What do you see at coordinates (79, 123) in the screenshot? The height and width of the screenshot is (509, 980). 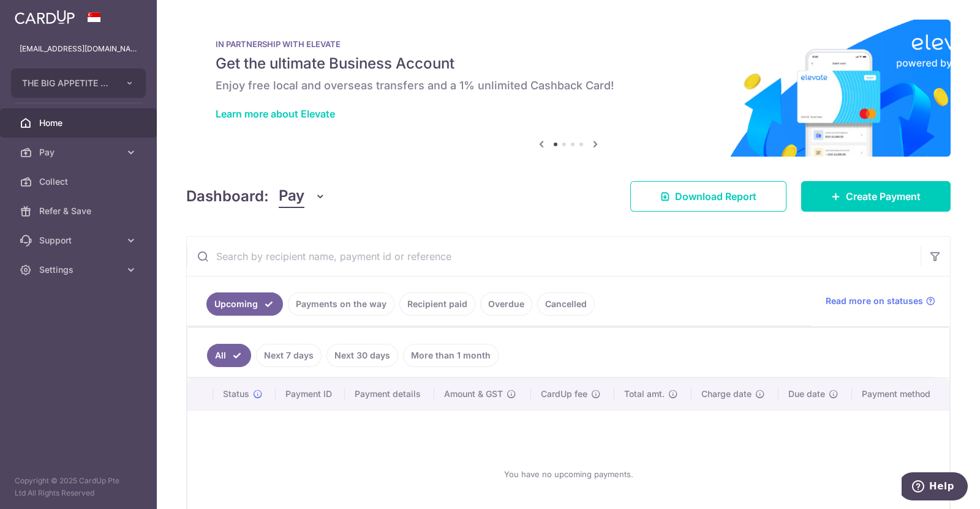 I see `span: Home` at bounding box center [79, 123].